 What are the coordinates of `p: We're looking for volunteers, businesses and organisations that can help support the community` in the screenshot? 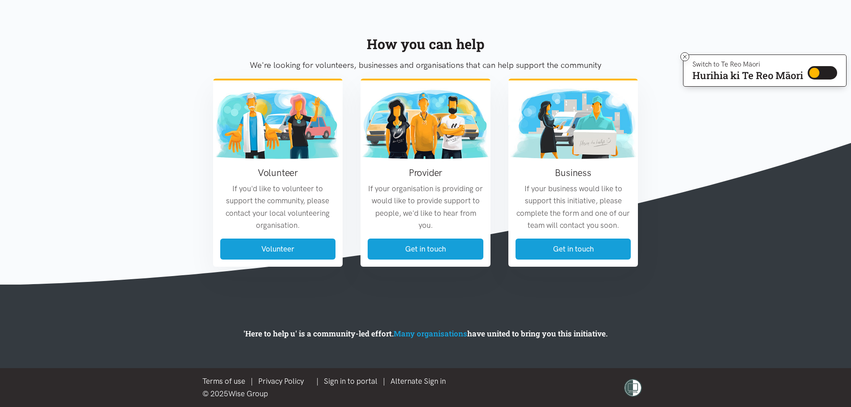 It's located at (426, 65).